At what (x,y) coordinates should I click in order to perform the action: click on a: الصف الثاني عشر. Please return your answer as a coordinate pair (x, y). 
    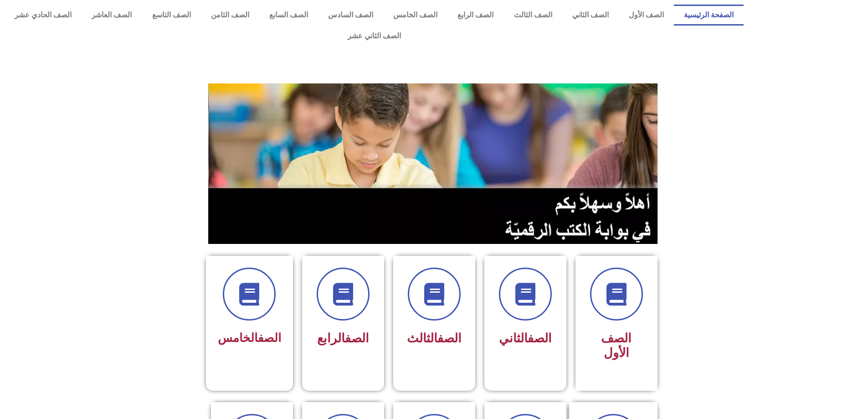
    Looking at the image, I should click on (374, 36).